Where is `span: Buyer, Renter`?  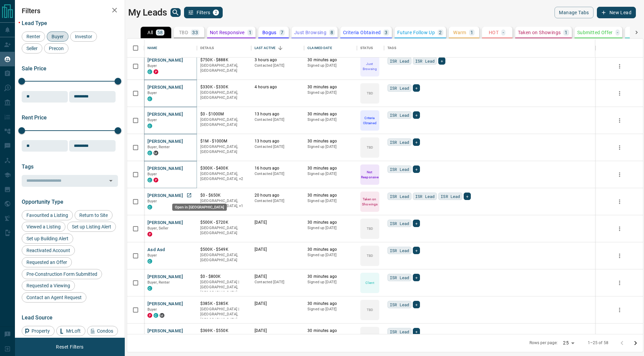 span: Buyer, Renter is located at coordinates (159, 147).